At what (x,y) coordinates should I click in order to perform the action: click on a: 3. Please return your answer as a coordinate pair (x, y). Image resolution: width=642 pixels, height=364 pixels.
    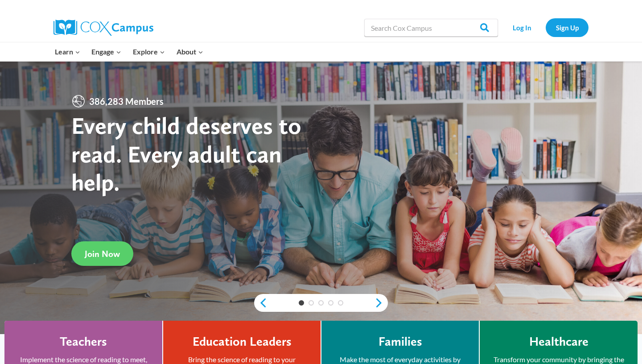
    Looking at the image, I should click on (321, 303).